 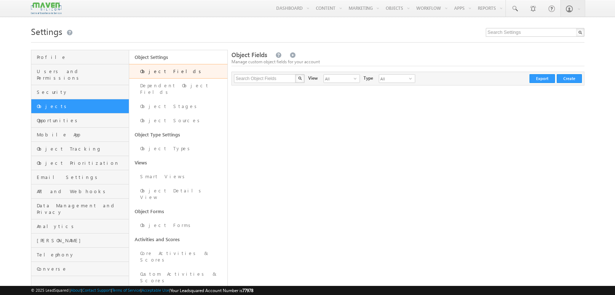 What do you see at coordinates (408, 62) in the screenshot?
I see `div: Manage custom object fields for your account` at bounding box center [408, 62].